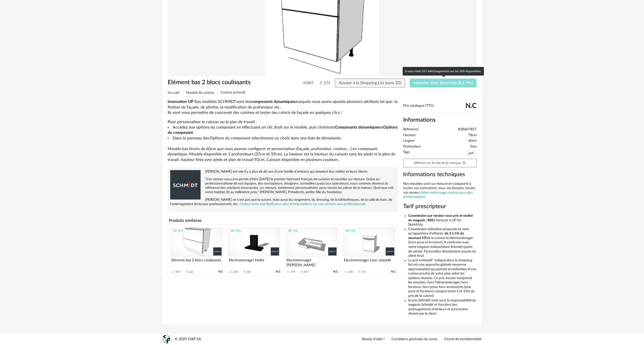 This screenshot has width=644, height=345. I want to click on span: 867, so click(308, 83).